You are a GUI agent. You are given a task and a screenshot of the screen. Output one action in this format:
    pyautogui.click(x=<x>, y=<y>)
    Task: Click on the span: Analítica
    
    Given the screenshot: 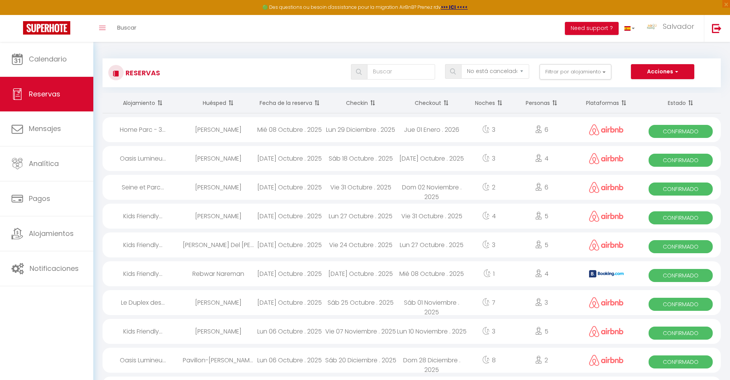 What is the action you would take?
    pyautogui.click(x=44, y=163)
    